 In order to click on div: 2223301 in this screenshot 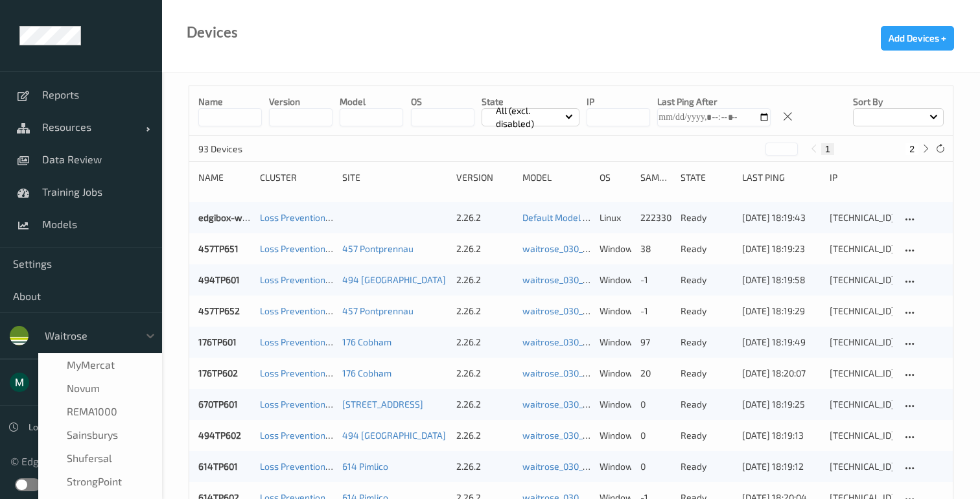, I will do `click(656, 217)`.